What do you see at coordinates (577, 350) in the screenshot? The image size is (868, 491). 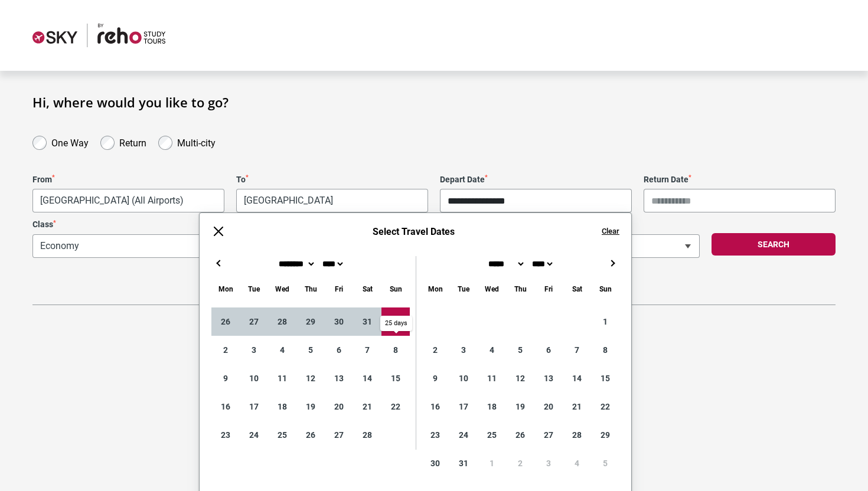 I see `div: 7` at bounding box center [577, 350].